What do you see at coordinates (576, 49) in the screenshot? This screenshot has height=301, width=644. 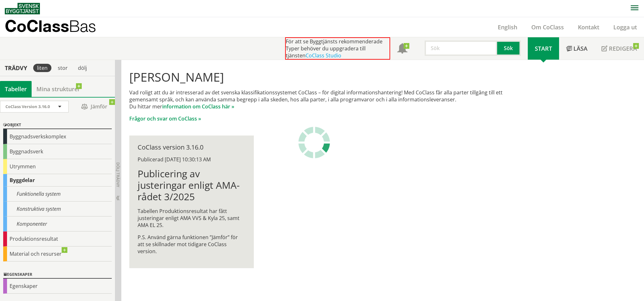 I see `a: Läsa` at bounding box center [576, 49].